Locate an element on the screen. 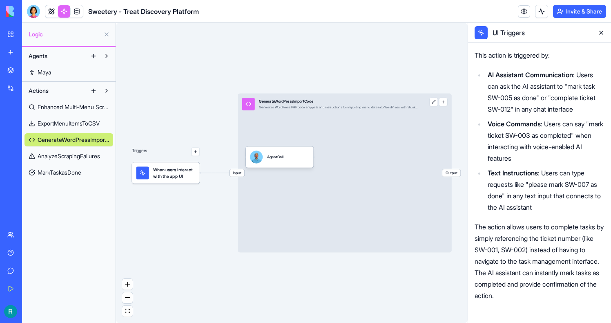 This screenshot has height=323, width=611. a: MarkTaskasDone is located at coordinates (69, 172).